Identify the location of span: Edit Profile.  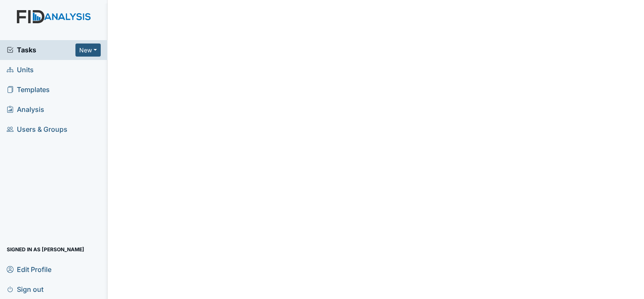
(29, 269).